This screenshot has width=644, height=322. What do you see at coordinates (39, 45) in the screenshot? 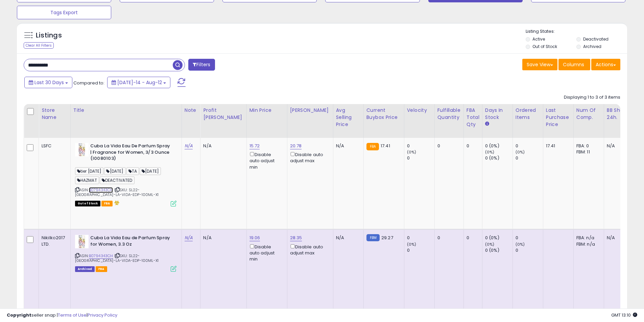
I see `div: Clear All Filters` at bounding box center [39, 45].